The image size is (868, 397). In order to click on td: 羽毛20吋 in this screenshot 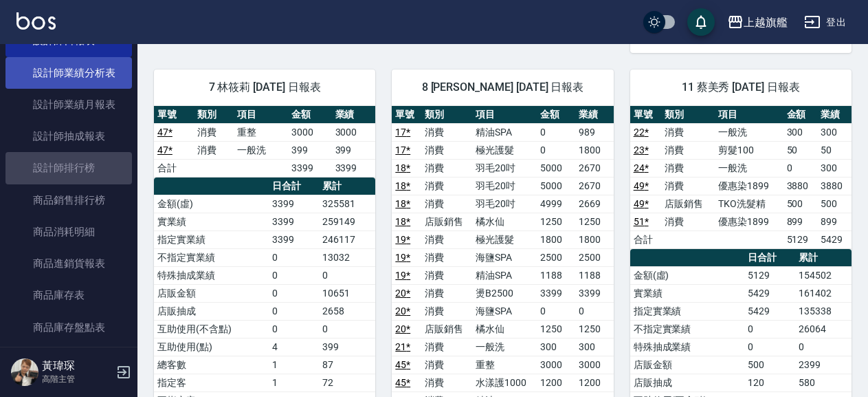, I will do `click(504, 185)`.